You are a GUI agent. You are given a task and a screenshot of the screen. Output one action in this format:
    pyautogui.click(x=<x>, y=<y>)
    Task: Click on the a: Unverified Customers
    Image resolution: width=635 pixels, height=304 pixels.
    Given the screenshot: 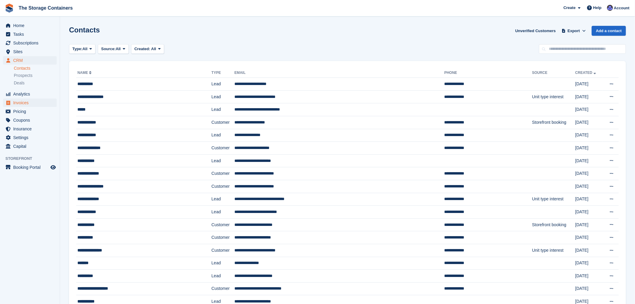 What is the action you would take?
    pyautogui.click(x=535, y=31)
    